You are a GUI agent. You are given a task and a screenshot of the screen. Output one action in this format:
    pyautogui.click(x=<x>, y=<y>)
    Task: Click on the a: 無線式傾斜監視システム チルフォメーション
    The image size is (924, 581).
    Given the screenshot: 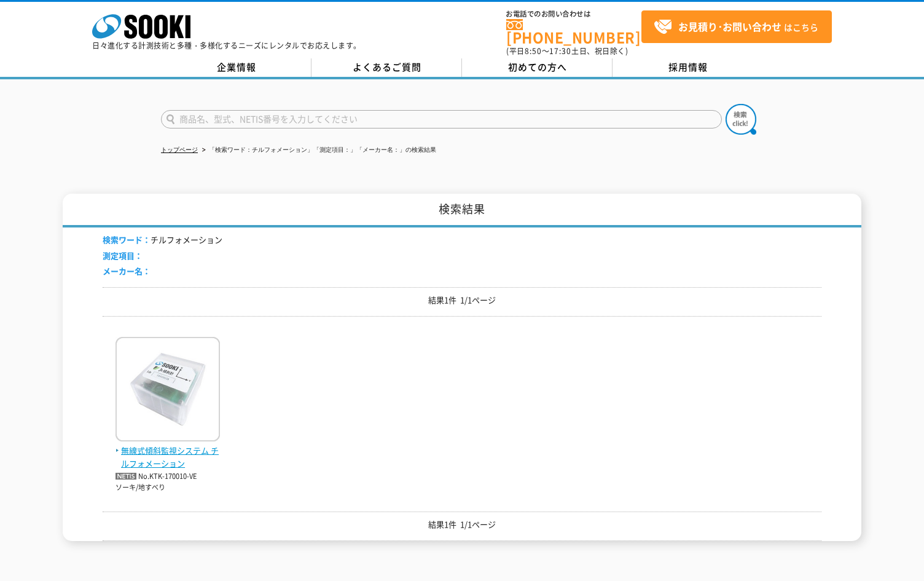 What is the action you would take?
    pyautogui.click(x=168, y=450)
    